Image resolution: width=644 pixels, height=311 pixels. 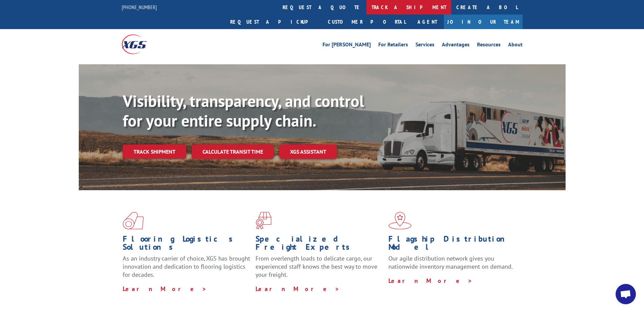 I want to click on a: Calculate transit time, so click(x=233, y=152).